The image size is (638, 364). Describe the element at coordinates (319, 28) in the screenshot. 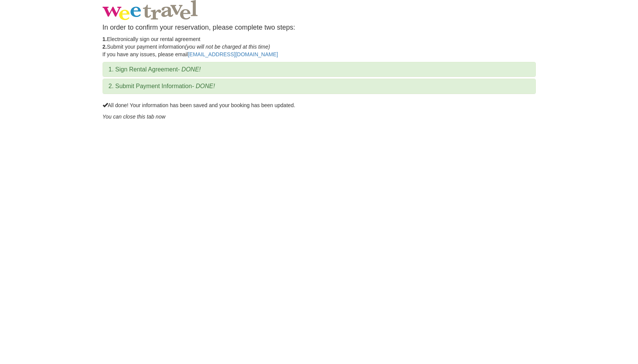

I see `h4: In order to confirm your reservation, please complete two steps:` at that location.